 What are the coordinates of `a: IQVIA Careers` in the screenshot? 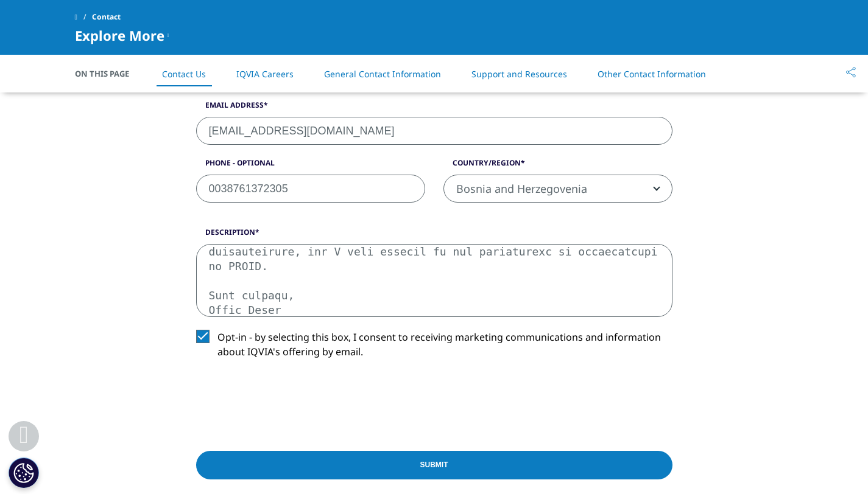 It's located at (265, 73).